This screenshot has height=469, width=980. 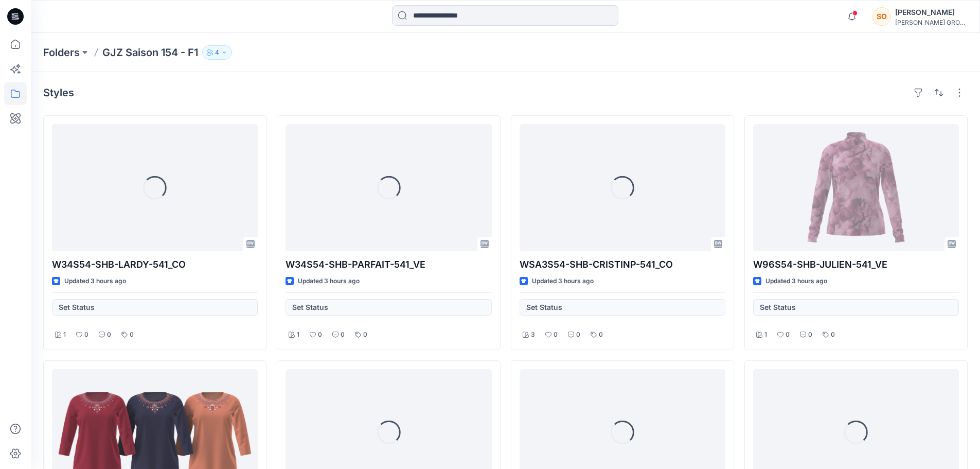 What do you see at coordinates (533, 335) in the screenshot?
I see `p: 3` at bounding box center [533, 335].